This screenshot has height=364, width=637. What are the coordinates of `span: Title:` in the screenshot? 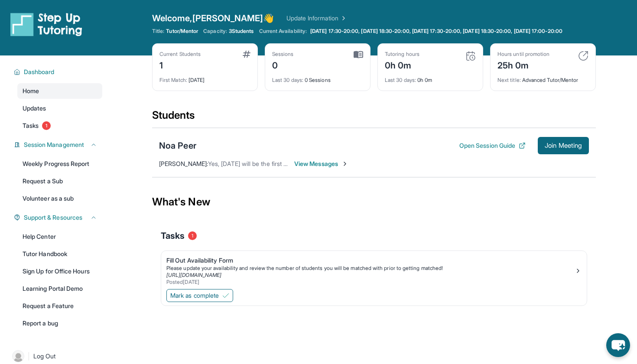 It's located at (158, 31).